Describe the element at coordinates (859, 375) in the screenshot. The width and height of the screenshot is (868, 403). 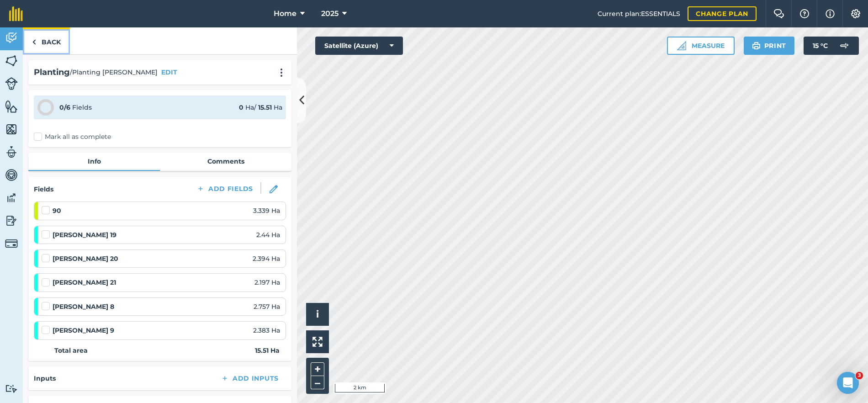
I see `span: 3` at that location.